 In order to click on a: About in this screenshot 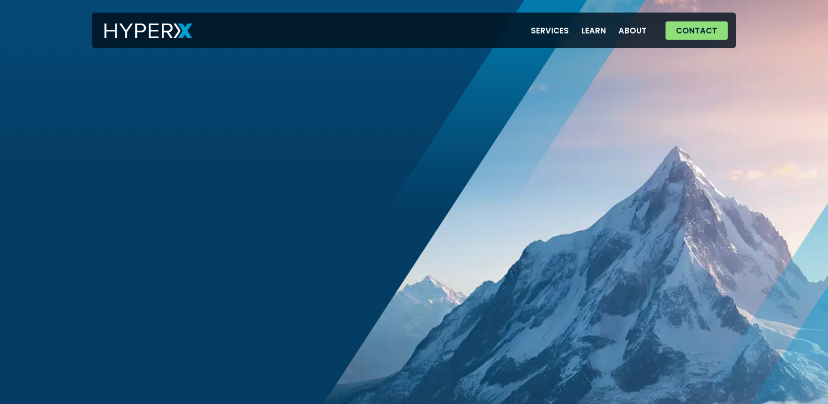, I will do `click(633, 30)`.